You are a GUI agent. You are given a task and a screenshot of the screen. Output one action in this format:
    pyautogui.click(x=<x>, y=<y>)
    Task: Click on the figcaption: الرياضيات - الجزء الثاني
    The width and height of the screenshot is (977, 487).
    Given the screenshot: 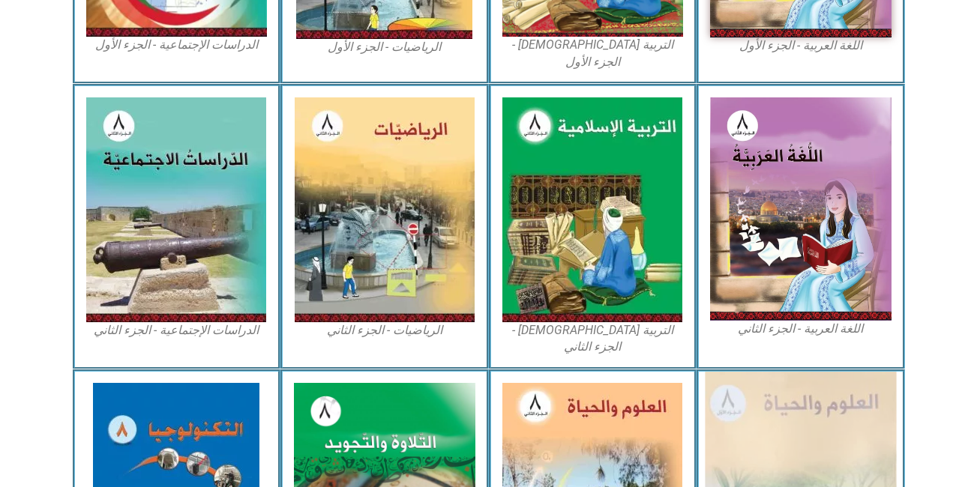 What is the action you would take?
    pyautogui.click(x=385, y=331)
    